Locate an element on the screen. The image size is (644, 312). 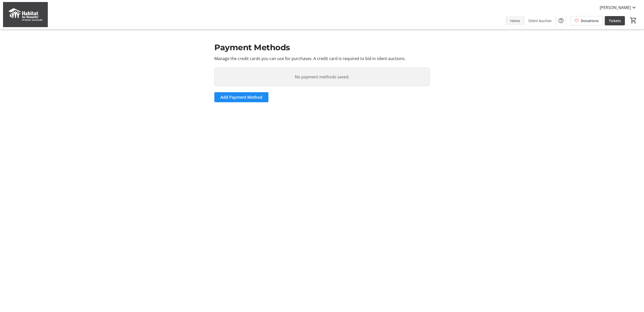
a: Tickets is located at coordinates (614, 20).